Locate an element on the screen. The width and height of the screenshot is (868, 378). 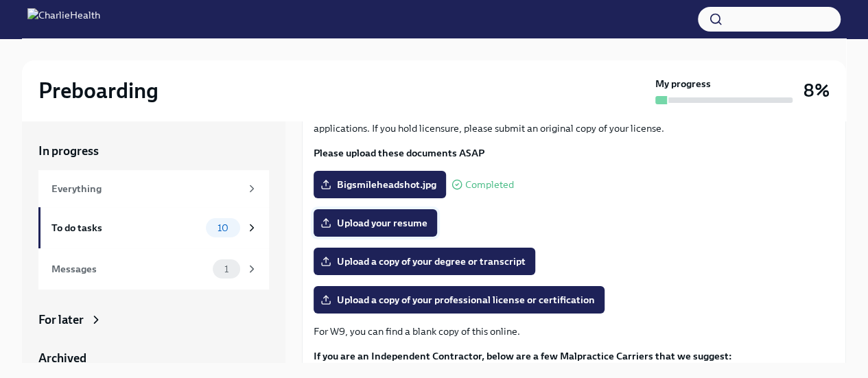
div: Messages is located at coordinates (129, 269).